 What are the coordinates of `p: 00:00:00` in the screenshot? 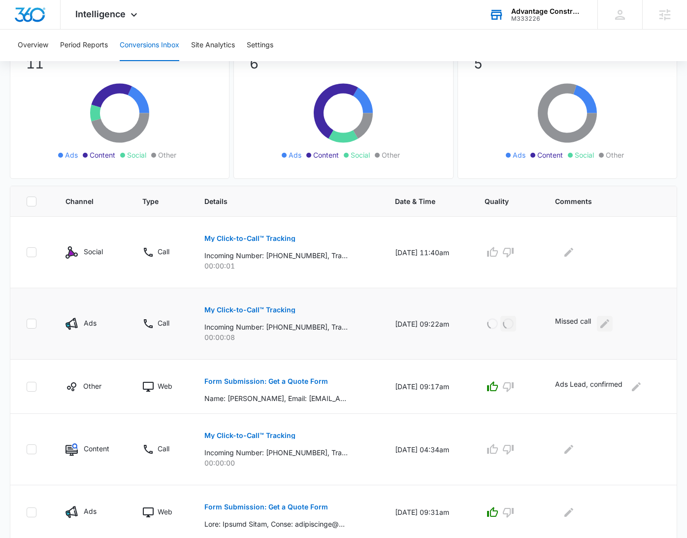 It's located at (288, 463).